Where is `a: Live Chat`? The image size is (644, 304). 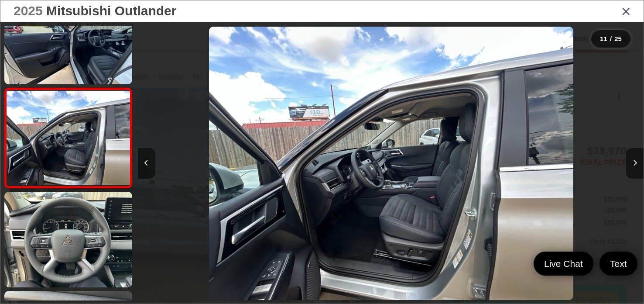 a: Live Chat is located at coordinates (563, 263).